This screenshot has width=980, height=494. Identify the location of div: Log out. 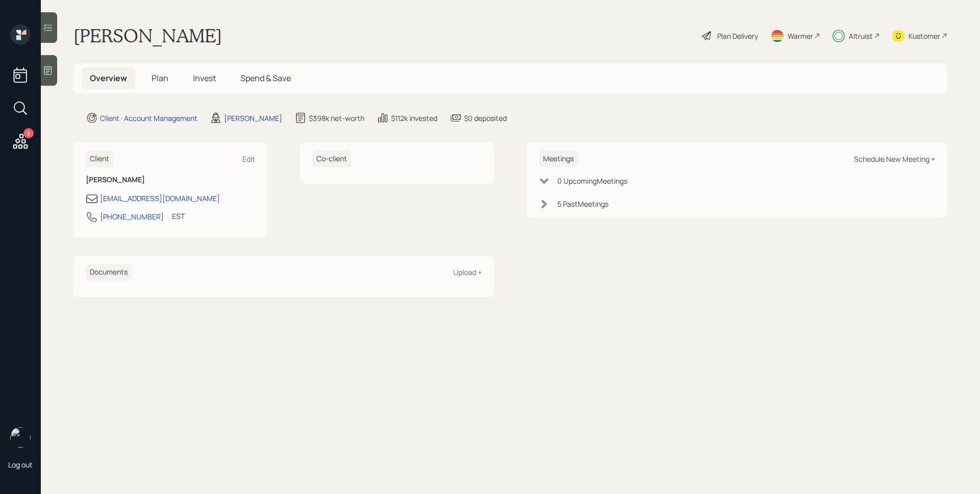
(20, 465).